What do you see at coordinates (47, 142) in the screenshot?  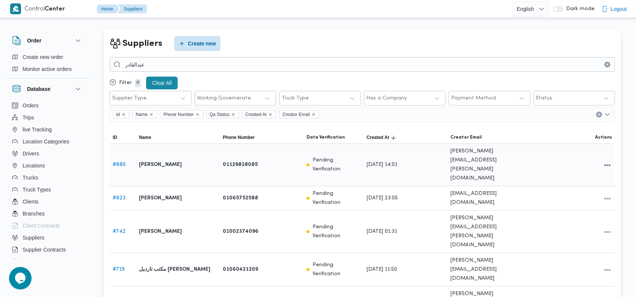 I see `button: Location Categories` at bounding box center [47, 142].